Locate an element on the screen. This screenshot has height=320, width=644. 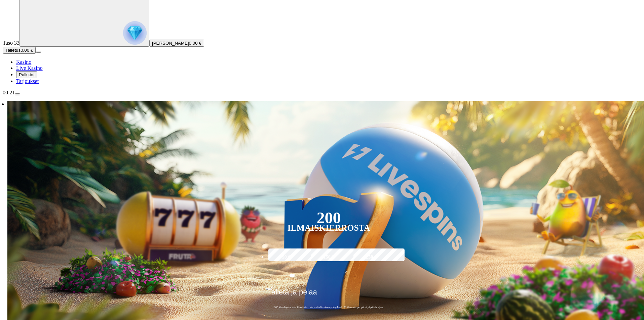
span: Tarjoukset is located at coordinates (27, 81).